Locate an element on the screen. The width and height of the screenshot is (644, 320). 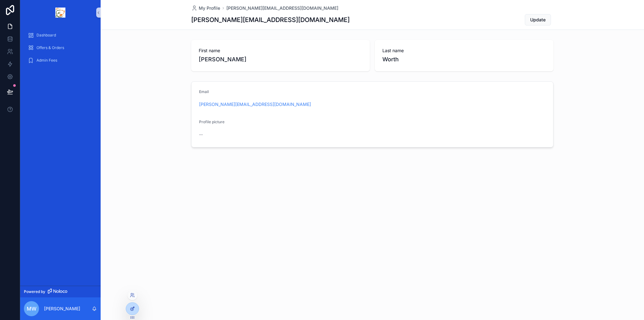
span: Powered by is located at coordinates (34, 292).